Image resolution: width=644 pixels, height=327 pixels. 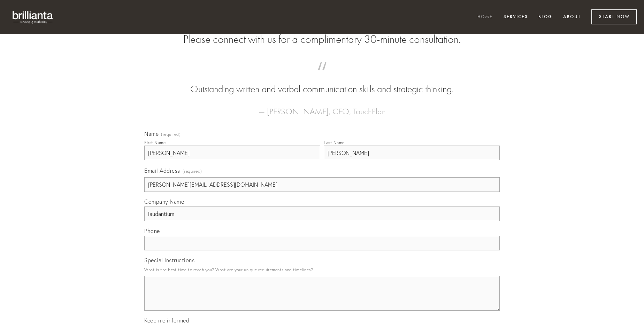 I want to click on div: Last Name, so click(x=334, y=142).